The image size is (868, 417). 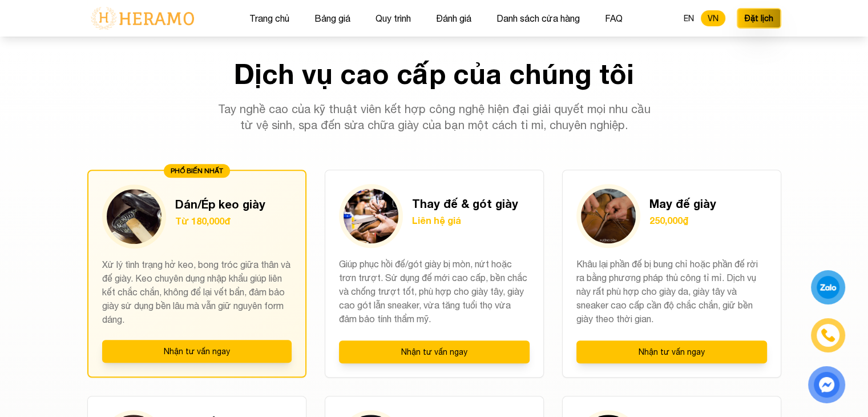 I want to click on div: PHỔ BIẾN NHẤT, so click(x=197, y=171).